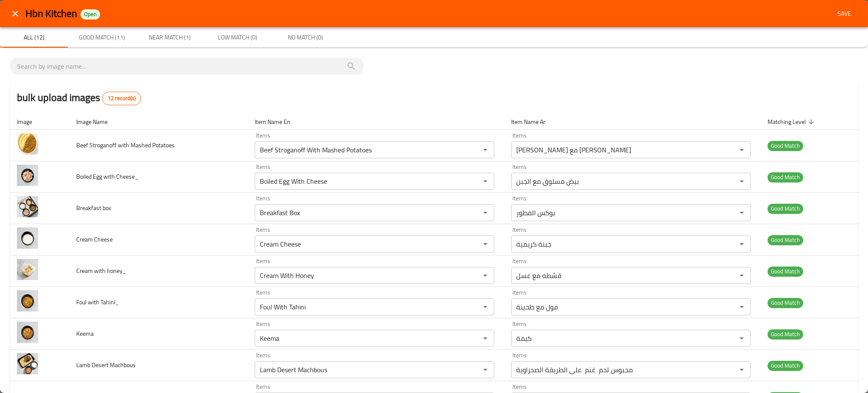  I want to click on span: Breakfast box, so click(94, 208).